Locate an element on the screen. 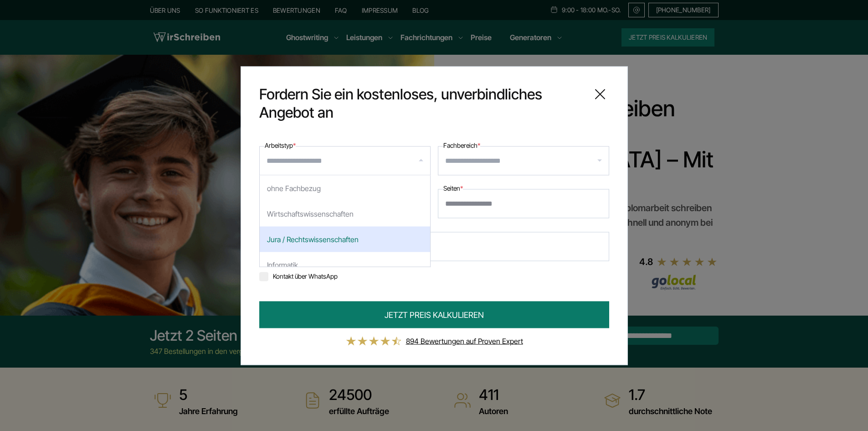 The height and width of the screenshot is (431, 868). div: Jura / Rechtswissenschaften is located at coordinates (345, 239).